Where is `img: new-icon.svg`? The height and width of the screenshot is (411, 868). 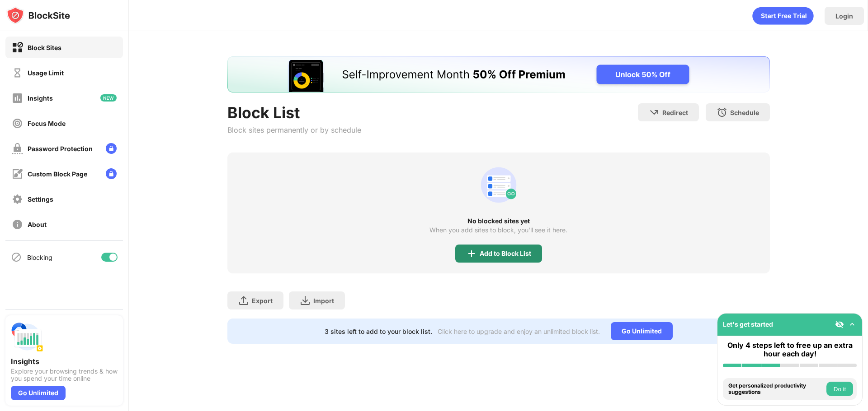 img: new-icon.svg is located at coordinates (109, 98).